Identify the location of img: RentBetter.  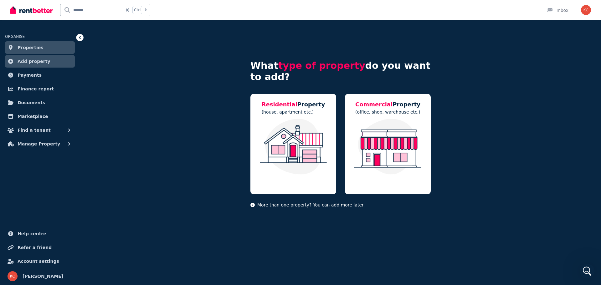
(31, 10).